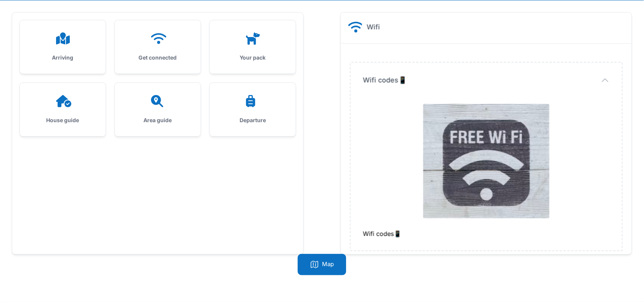 The image size is (644, 302). Describe the element at coordinates (486, 234) in the screenshot. I see `div: Wifi codes📱` at that location.